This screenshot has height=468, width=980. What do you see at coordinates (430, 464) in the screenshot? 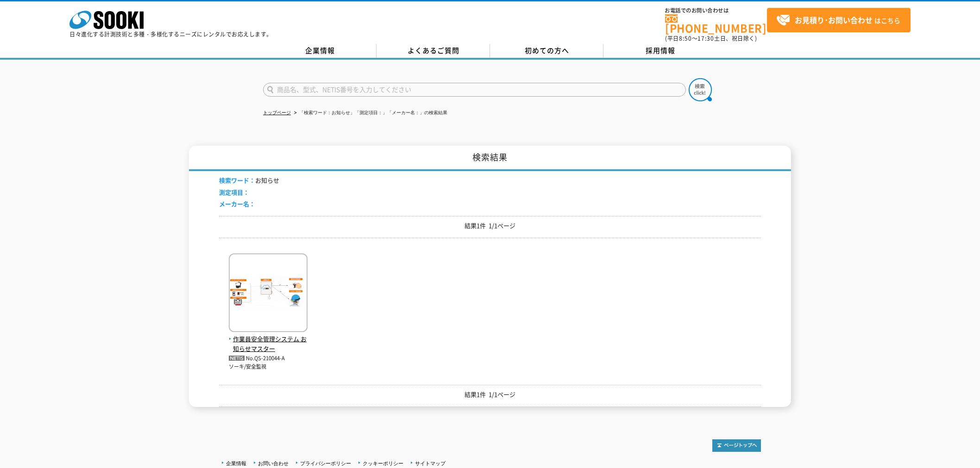
I see `a: サイトマップ` at bounding box center [430, 464].